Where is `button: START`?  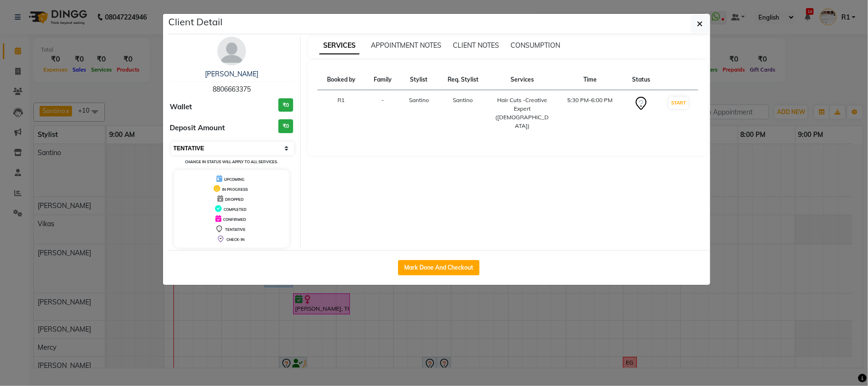
button: START is located at coordinates (679, 102).